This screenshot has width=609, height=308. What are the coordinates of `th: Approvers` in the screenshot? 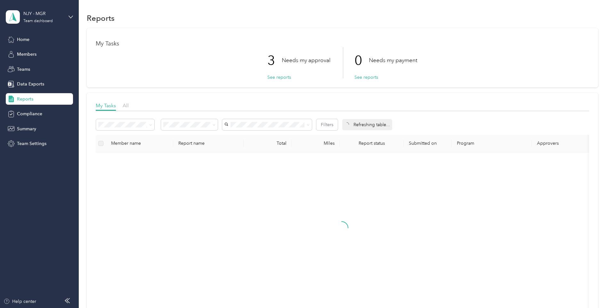 It's located at (564, 144).